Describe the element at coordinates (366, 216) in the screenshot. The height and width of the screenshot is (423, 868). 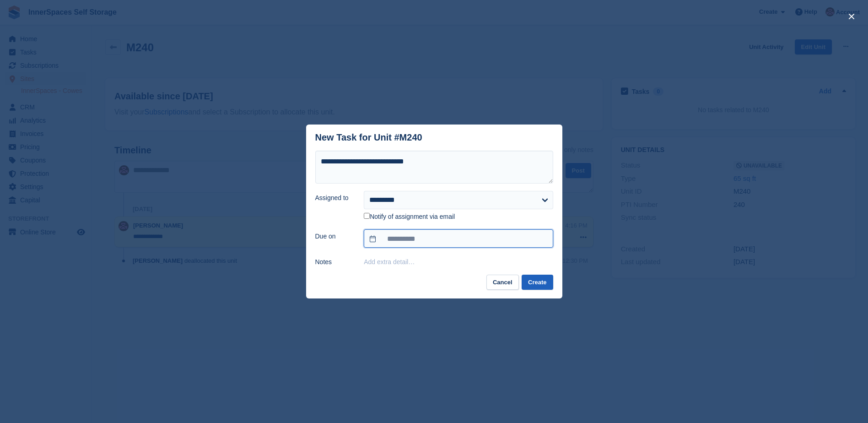
I see `input: Notify of assignment via email` at that location.